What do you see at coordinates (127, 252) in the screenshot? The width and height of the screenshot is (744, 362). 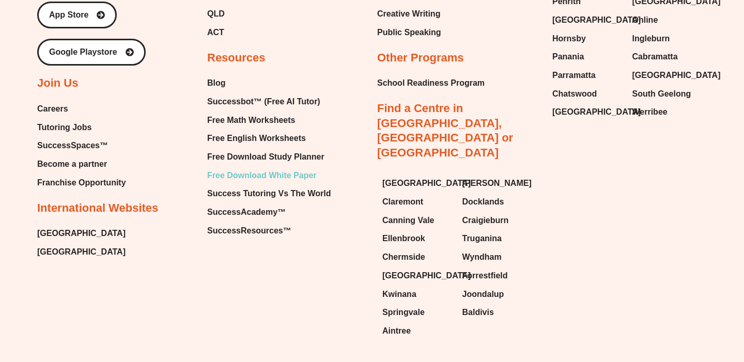 I see `span: the median will be the average of these two numbers.` at bounding box center [127, 252].